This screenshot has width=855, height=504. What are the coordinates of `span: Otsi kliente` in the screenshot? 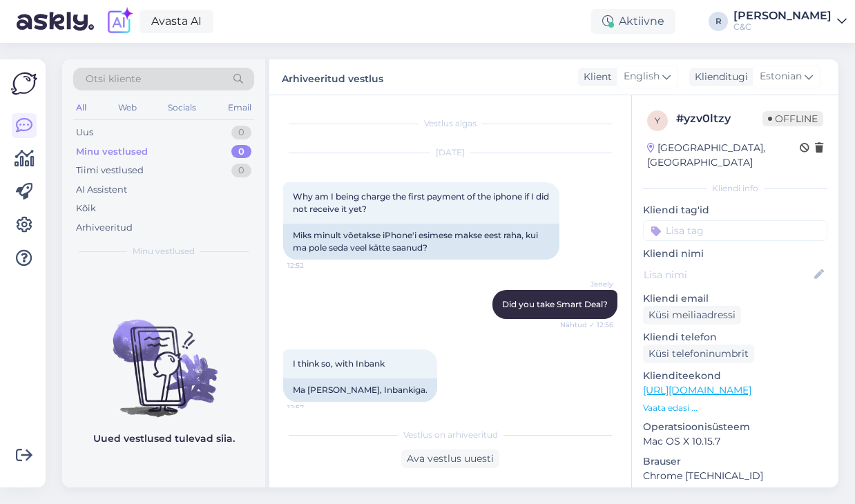 It's located at (113, 78).